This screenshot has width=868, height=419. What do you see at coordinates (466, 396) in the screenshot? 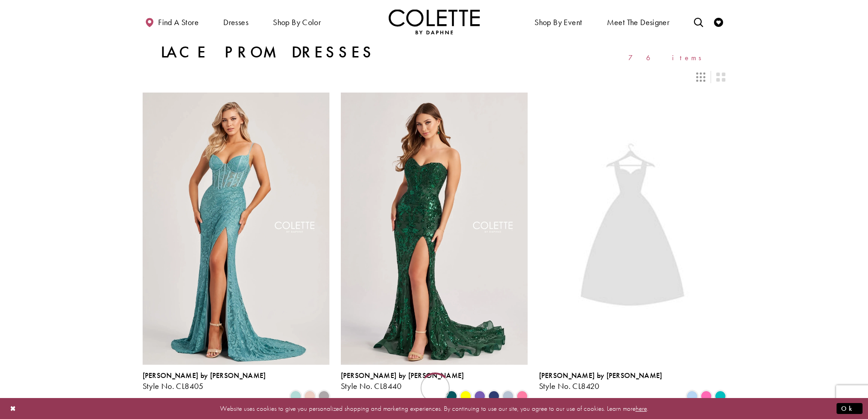
I see `i: Yellow` at bounding box center [466, 396].